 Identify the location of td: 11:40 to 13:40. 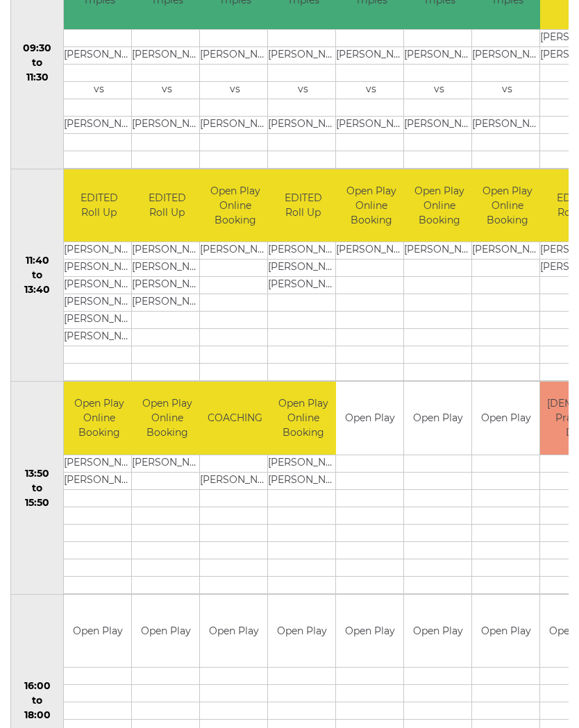
(37, 275).